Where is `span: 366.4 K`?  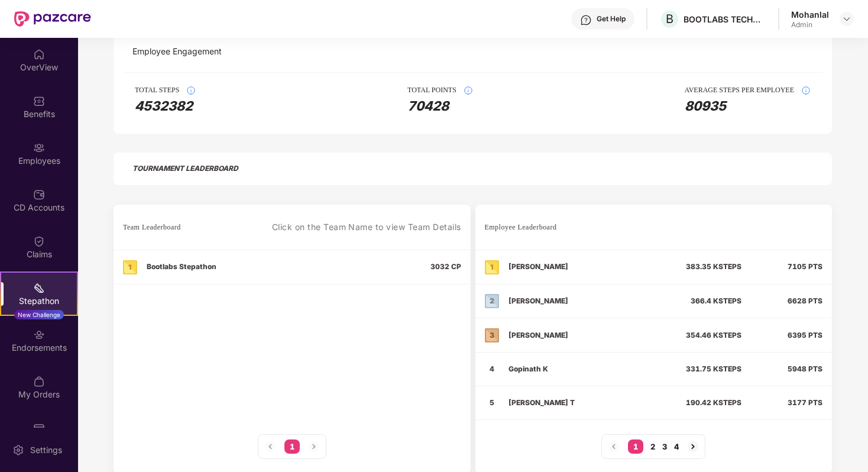 span: 366.4 K is located at coordinates (704, 300).